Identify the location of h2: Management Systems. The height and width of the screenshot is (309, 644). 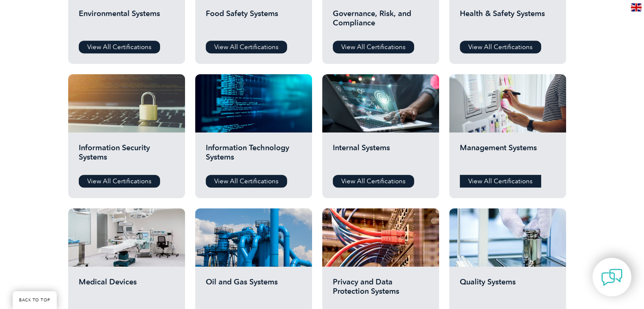
(508, 156).